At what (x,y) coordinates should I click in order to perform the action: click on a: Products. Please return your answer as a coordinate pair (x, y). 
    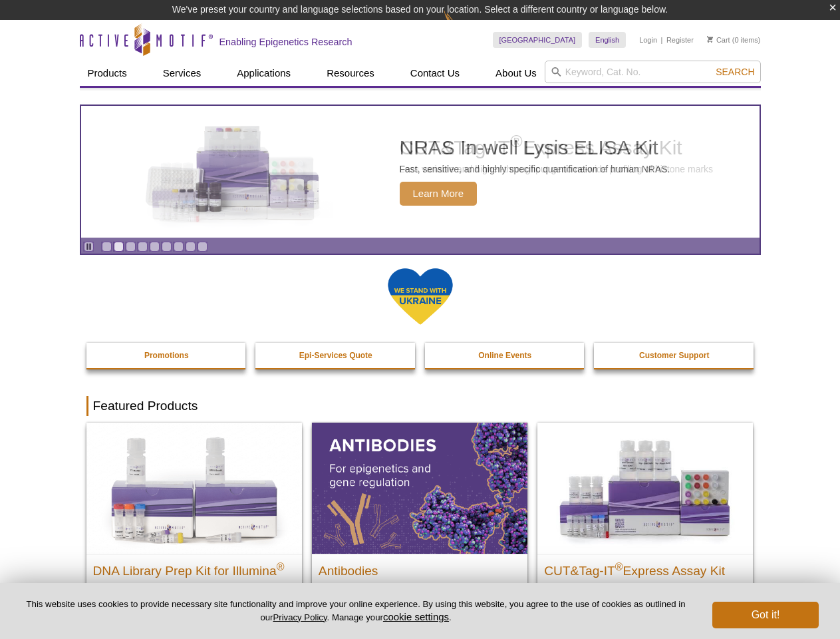
    Looking at the image, I should click on (108, 73).